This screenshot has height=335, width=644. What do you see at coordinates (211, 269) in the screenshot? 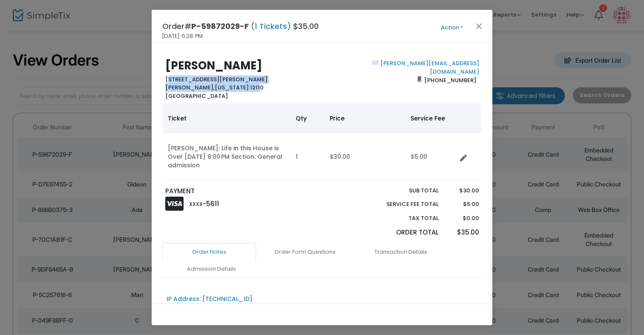
I see `a: Admission Details` at bounding box center [211, 269].